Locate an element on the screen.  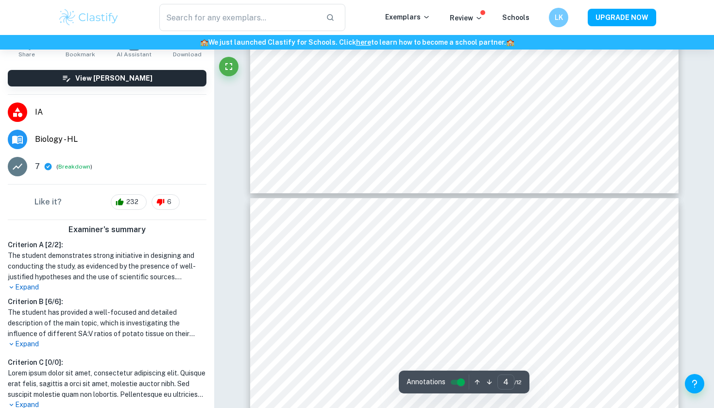
h6: LK is located at coordinates (559, 17).